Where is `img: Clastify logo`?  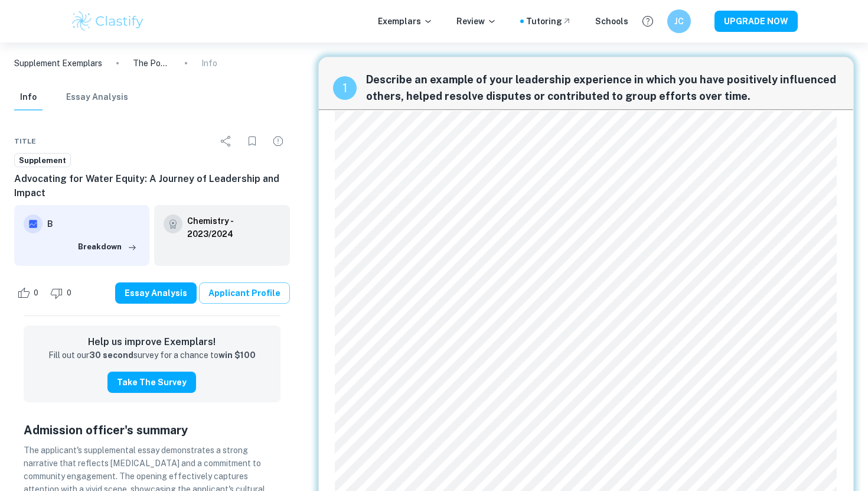
img: Clastify logo is located at coordinates (107, 21).